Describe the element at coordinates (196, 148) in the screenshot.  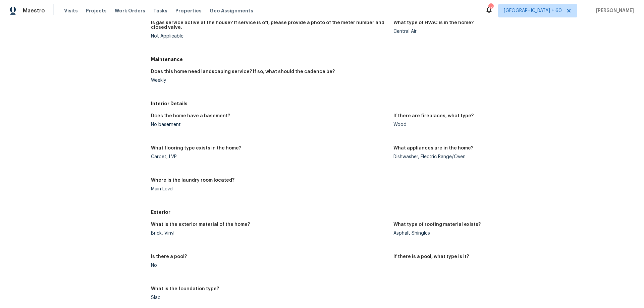
I see `h5: What flooring type exists in the home?` at that location.